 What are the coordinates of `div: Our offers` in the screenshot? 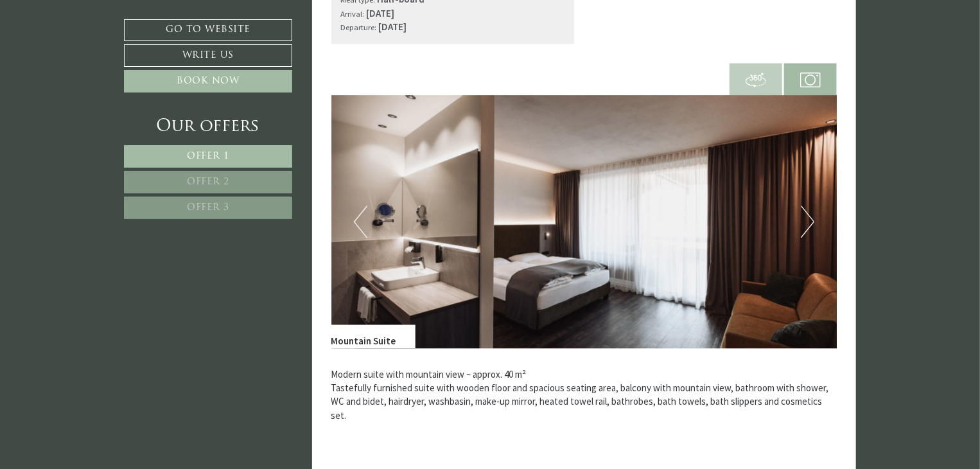 It's located at (208, 127).